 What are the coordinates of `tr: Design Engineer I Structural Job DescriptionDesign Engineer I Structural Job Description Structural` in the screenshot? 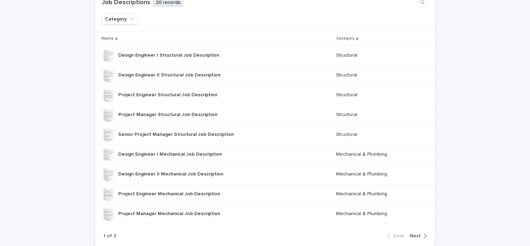 It's located at (265, 55).